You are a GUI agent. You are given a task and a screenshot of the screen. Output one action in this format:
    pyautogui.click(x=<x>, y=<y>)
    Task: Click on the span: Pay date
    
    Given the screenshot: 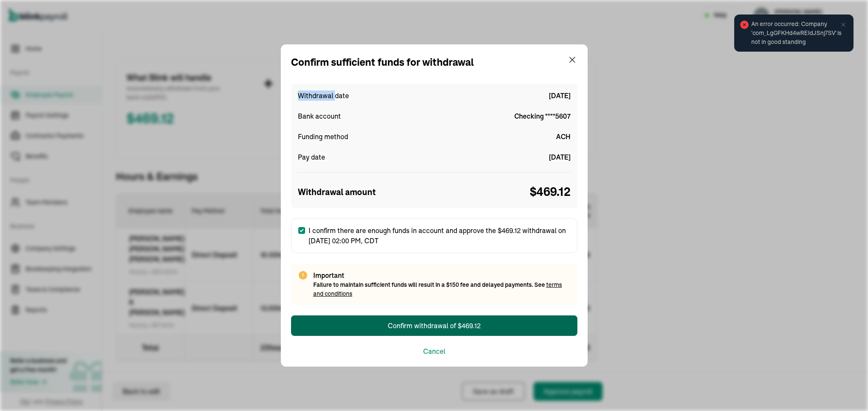 What is the action you would take?
    pyautogui.click(x=312, y=157)
    